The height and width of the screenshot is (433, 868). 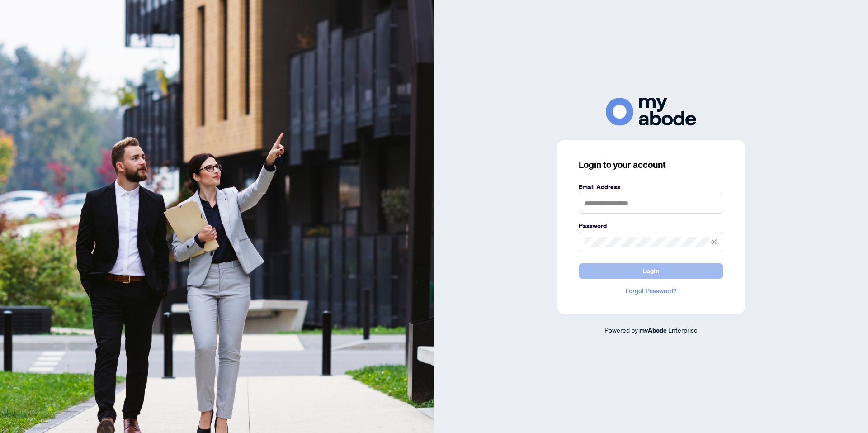 I want to click on a: myAbode, so click(x=653, y=331).